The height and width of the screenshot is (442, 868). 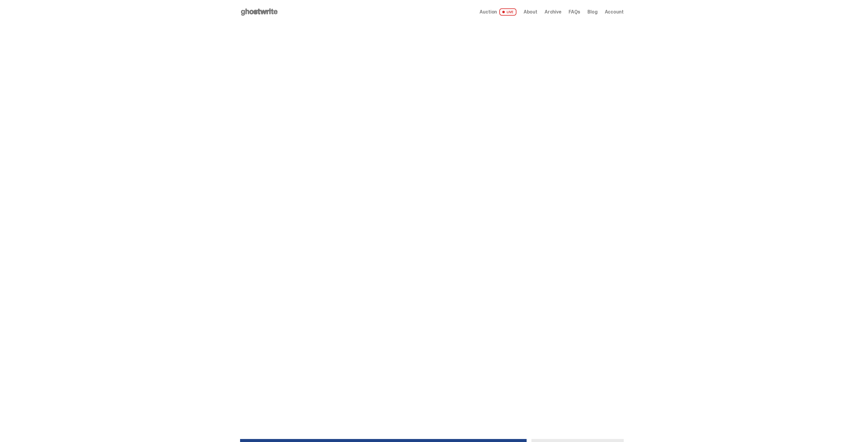 What do you see at coordinates (592, 12) in the screenshot?
I see `a: Blog` at bounding box center [592, 12].